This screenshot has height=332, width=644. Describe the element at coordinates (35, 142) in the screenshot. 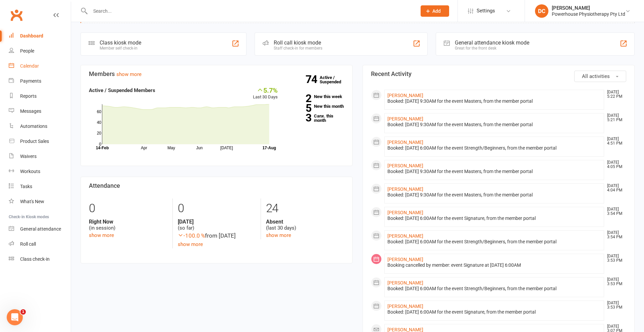

I see `div: Product Sales` at that location.